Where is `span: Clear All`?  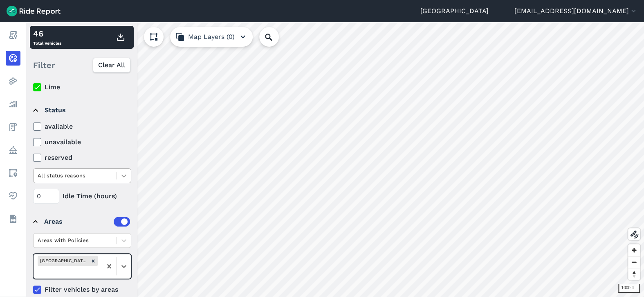
span: Clear All is located at coordinates (112, 65).